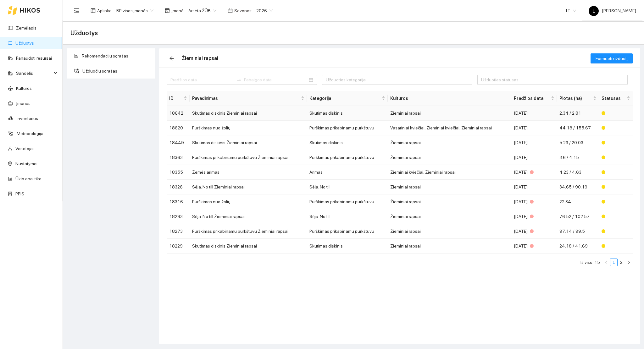 The height and width of the screenshot is (349, 644). Describe the element at coordinates (77, 11) in the screenshot. I see `button: menu-fold` at that location.